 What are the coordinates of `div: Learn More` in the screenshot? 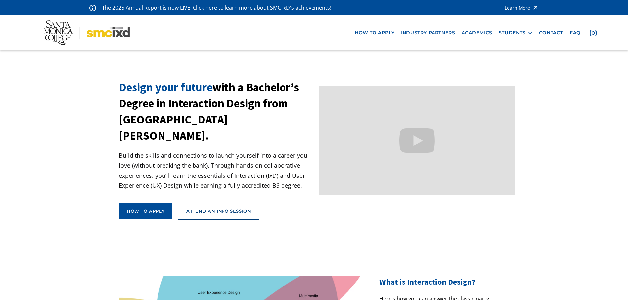 It's located at (517, 8).